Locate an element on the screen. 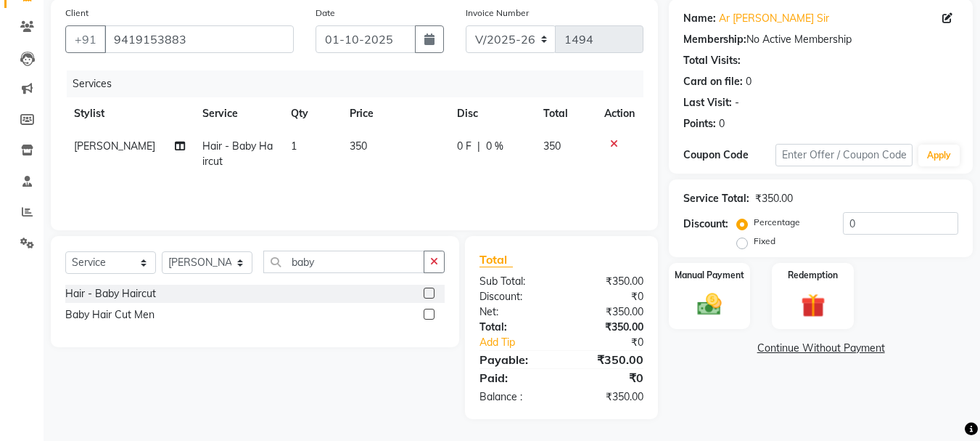  th: Stylist is located at coordinates (129, 113).